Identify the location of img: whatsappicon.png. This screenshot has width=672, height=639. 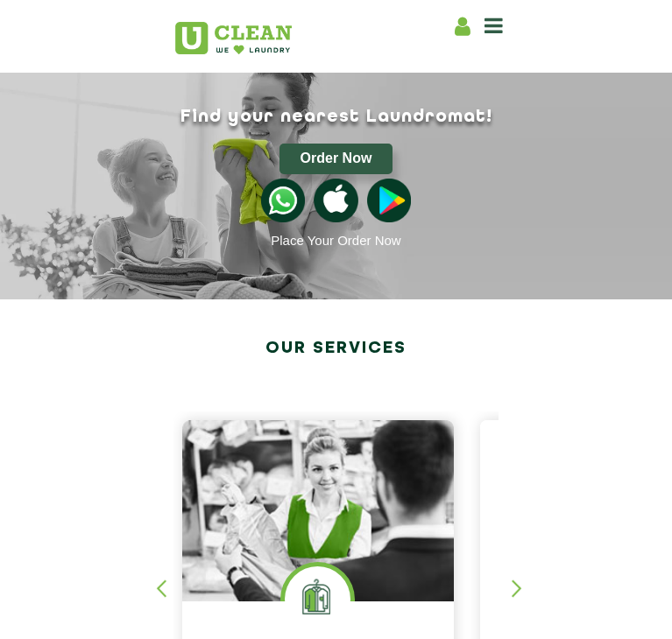
(283, 200).